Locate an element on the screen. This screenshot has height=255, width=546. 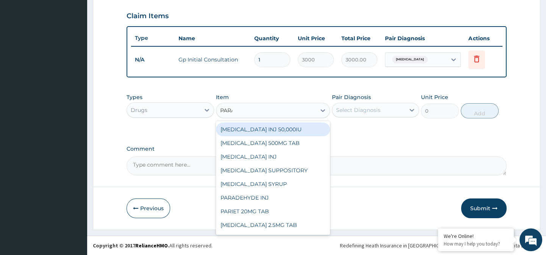
div: PARADEHYDE INJ is located at coordinates (273, 197).